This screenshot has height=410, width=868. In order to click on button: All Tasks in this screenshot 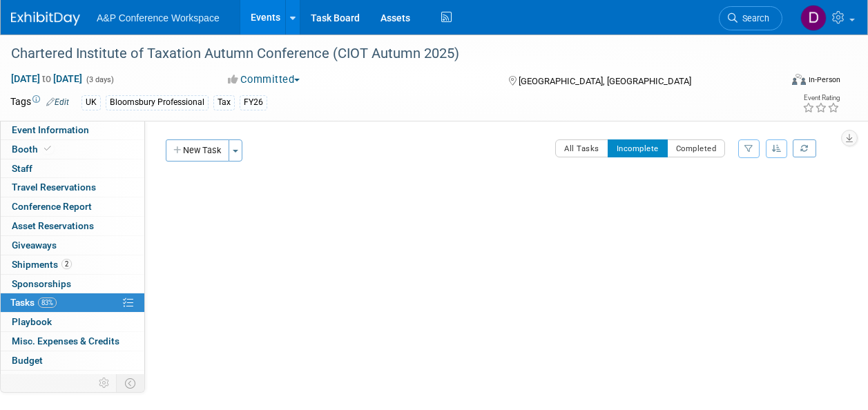, I will do `click(581, 149)`.